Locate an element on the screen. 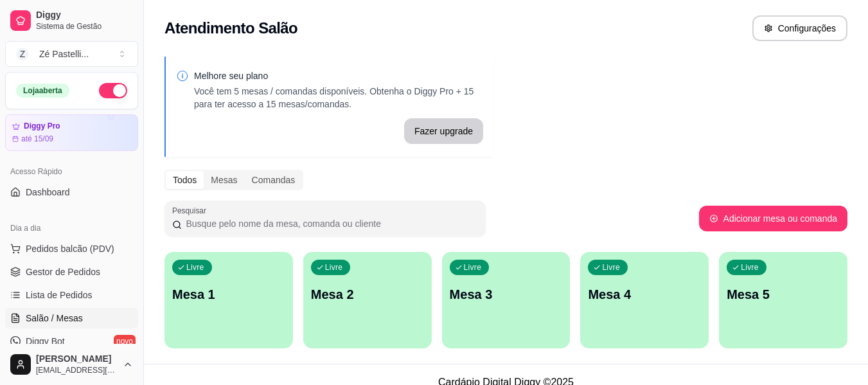 The width and height of the screenshot is (868, 385). article: Diggy Pro is located at coordinates (42, 126).